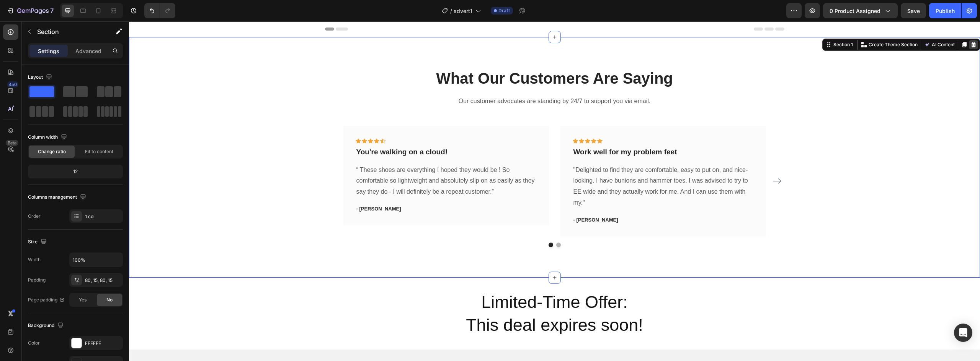 This screenshot has width=980, height=361. I want to click on div: 450, so click(12, 84).